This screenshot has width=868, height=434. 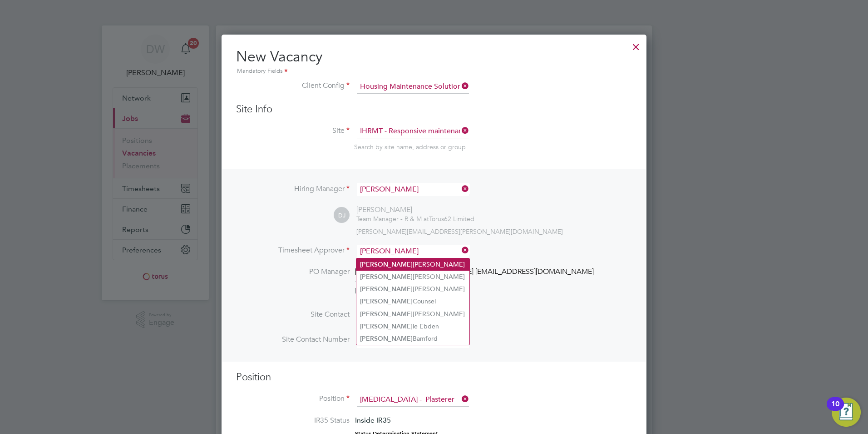 What do you see at coordinates (293, 314) in the screenshot?
I see `label: Site Contact` at bounding box center [293, 314].